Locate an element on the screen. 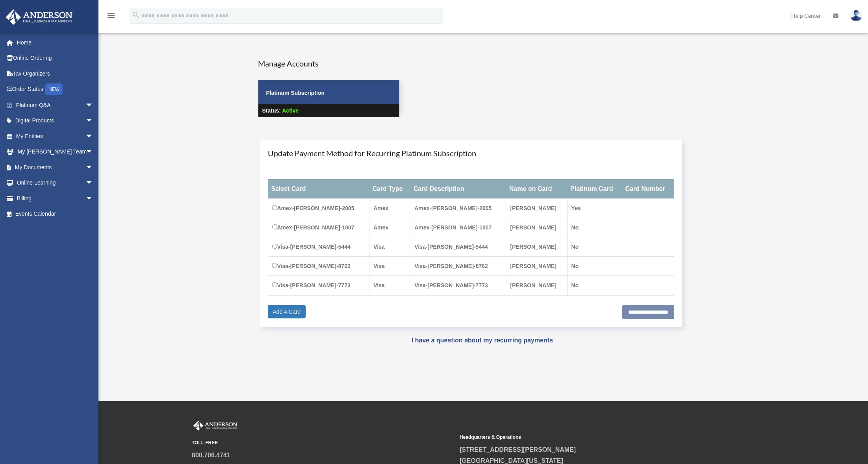 This screenshot has height=464, width=868. small: Headquarters & Operations is located at coordinates (590, 437).